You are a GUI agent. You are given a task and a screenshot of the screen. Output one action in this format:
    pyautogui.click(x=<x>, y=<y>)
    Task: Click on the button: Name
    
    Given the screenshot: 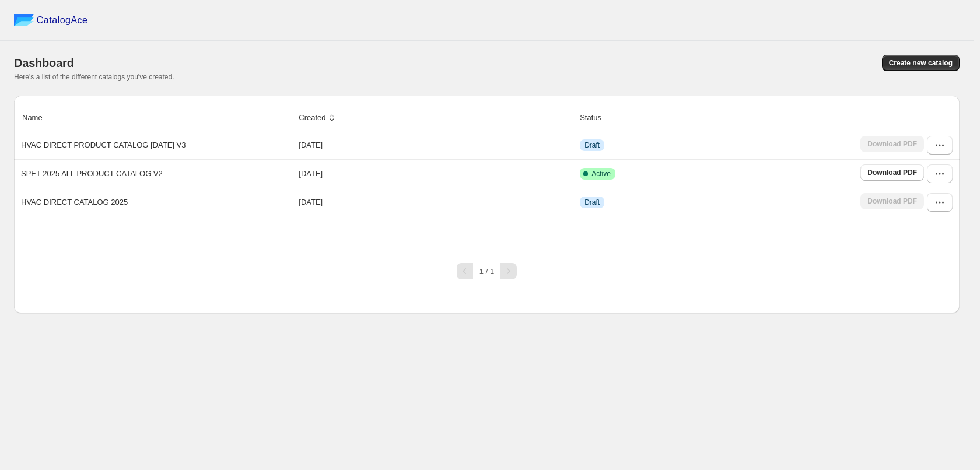 What is the action you would take?
    pyautogui.click(x=38, y=118)
    